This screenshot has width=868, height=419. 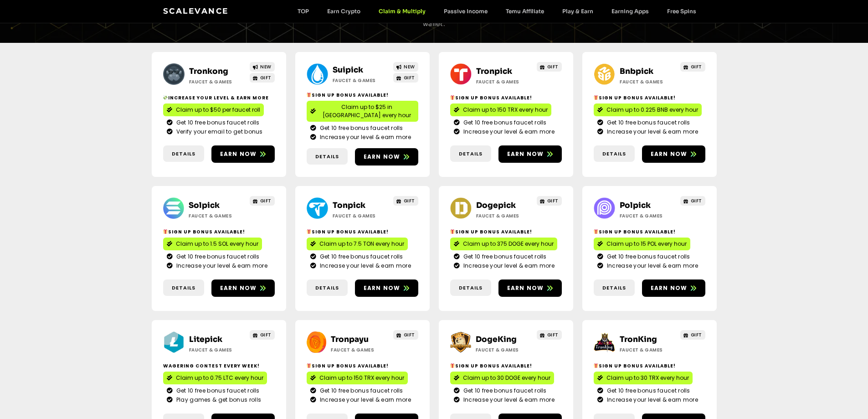 I want to click on a: Polpick, so click(x=635, y=205).